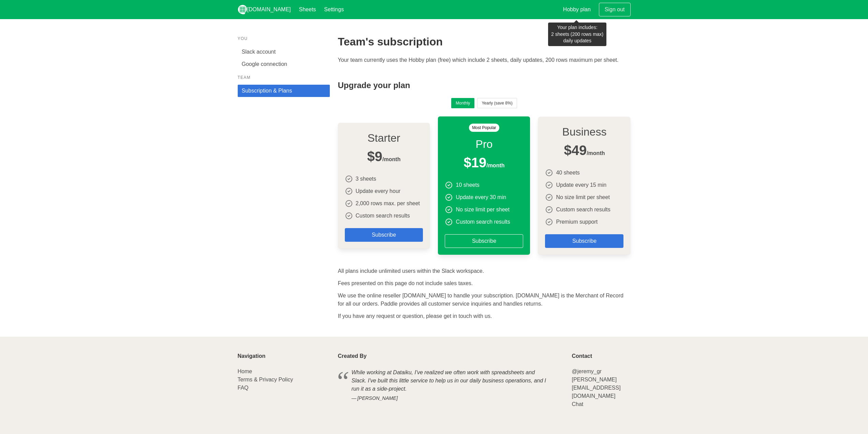  What do you see at coordinates (245, 371) in the screenshot?
I see `a: Home` at bounding box center [245, 371].